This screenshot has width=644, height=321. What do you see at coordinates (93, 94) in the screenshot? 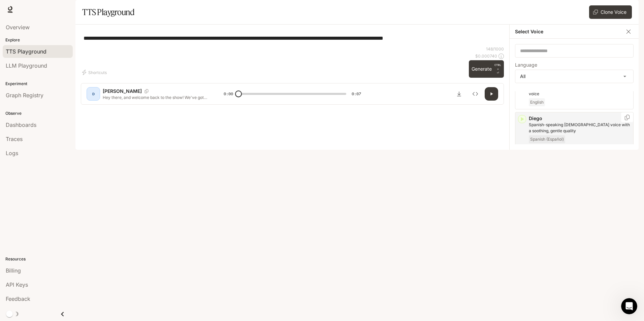
I see `div: D` at bounding box center [93, 94].